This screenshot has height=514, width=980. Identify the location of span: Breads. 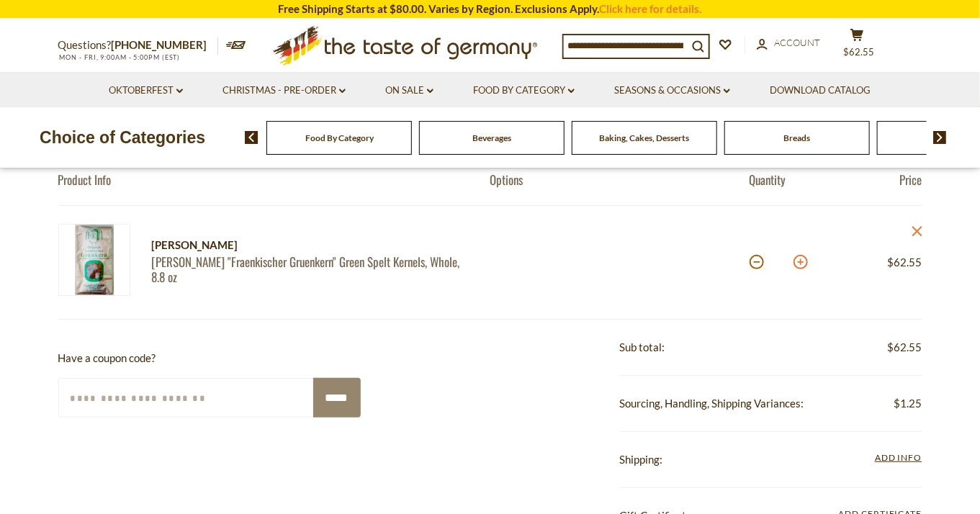
(797, 137).